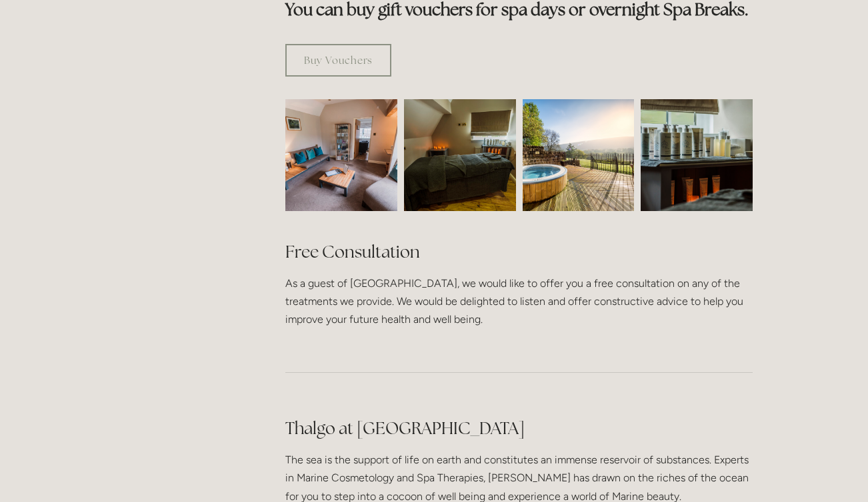  I want to click on img: Body creams in the spa room, Losehill House Hotel and Spa, so click(696, 156).